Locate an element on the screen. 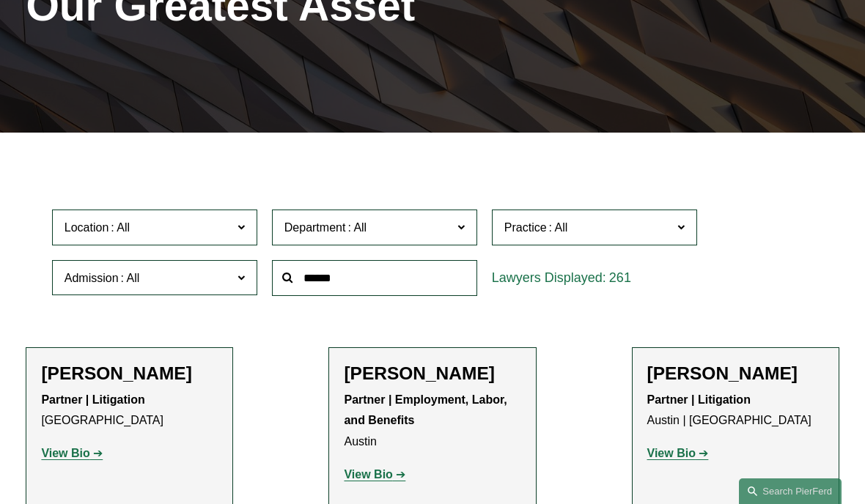 This screenshot has width=865, height=504. span: Department is located at coordinates (315, 227).